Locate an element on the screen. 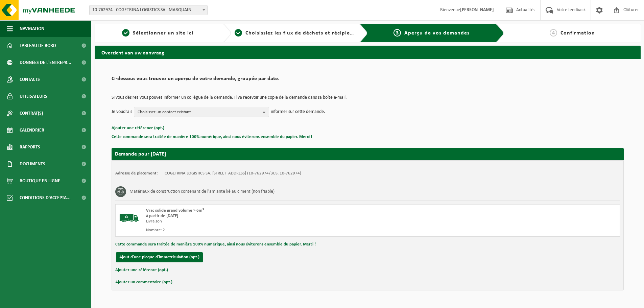 Image resolution: width=644 pixels, height=308 pixels. button: Choisissez un contact existant is located at coordinates (201, 112).